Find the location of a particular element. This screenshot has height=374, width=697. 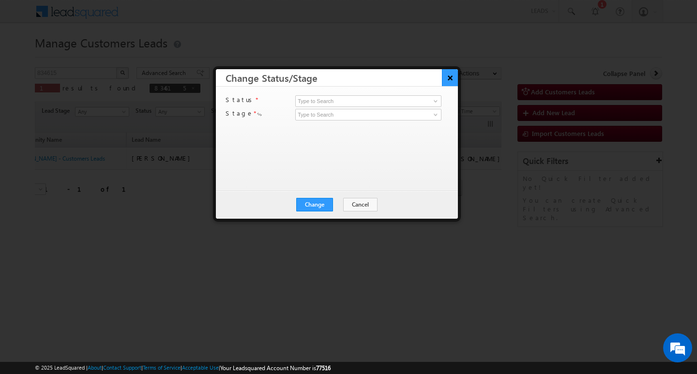

a: Terms of Service is located at coordinates (162, 367).